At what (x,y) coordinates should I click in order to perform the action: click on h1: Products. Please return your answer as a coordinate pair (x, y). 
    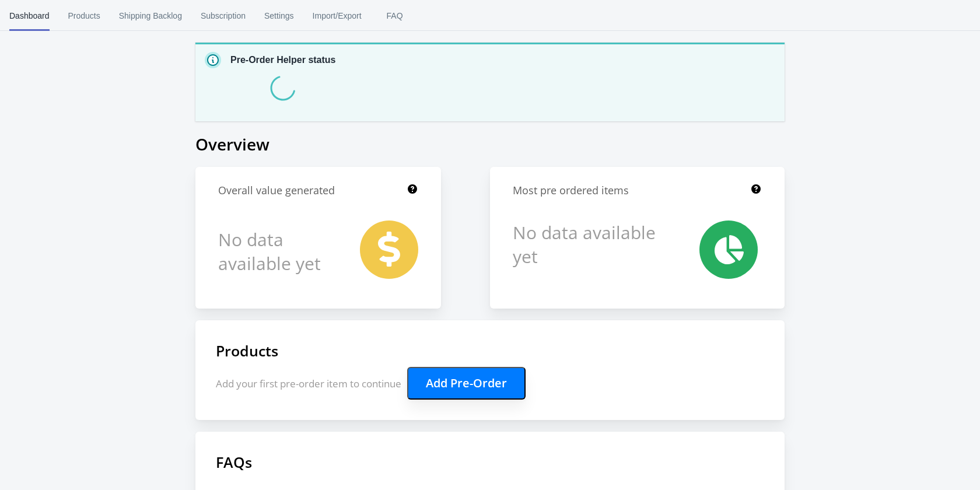
    Looking at the image, I should click on (490, 351).